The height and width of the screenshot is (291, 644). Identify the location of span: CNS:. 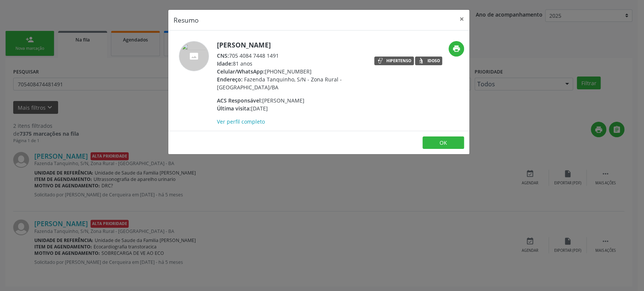
(223, 55).